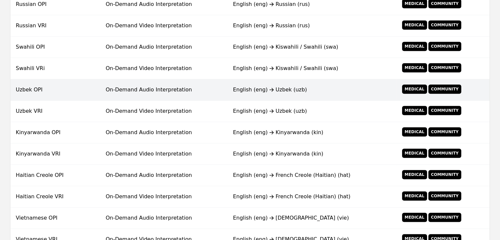 Image resolution: width=500 pixels, height=240 pixels. What do you see at coordinates (55, 111) in the screenshot?
I see `td: Uzbek VRI` at bounding box center [55, 111].